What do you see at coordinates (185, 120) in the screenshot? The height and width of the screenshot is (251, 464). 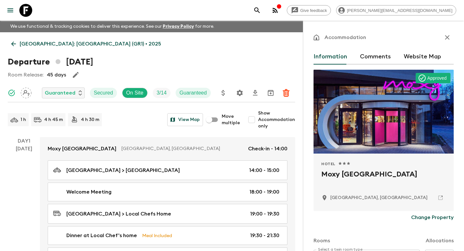 I see `button: View Map` at bounding box center [185, 120].